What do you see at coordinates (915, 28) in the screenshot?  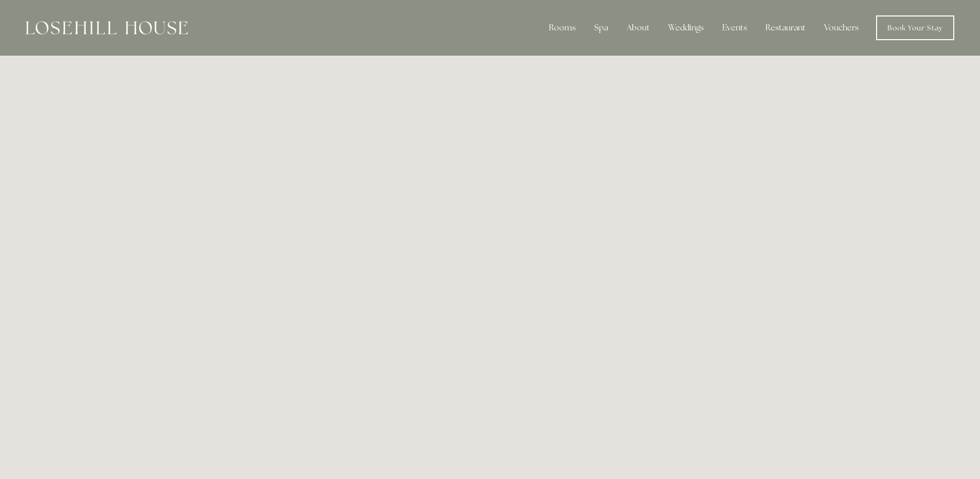 I see `a: Book Your Stay` at bounding box center [915, 28].